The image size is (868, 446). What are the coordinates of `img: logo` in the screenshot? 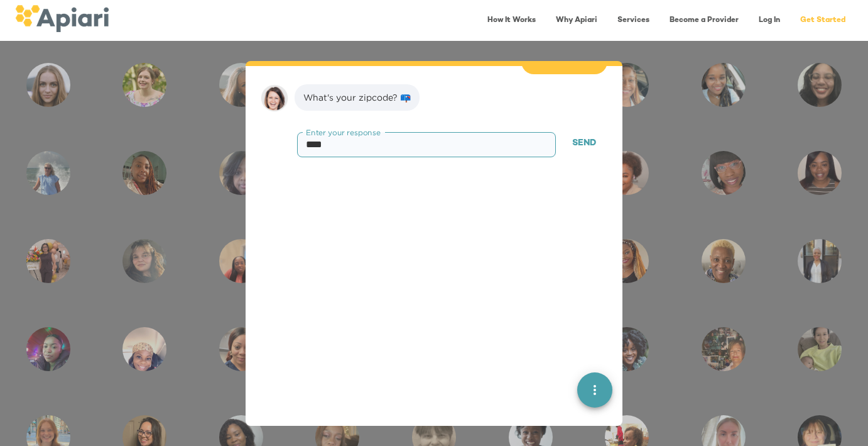 It's located at (62, 18).